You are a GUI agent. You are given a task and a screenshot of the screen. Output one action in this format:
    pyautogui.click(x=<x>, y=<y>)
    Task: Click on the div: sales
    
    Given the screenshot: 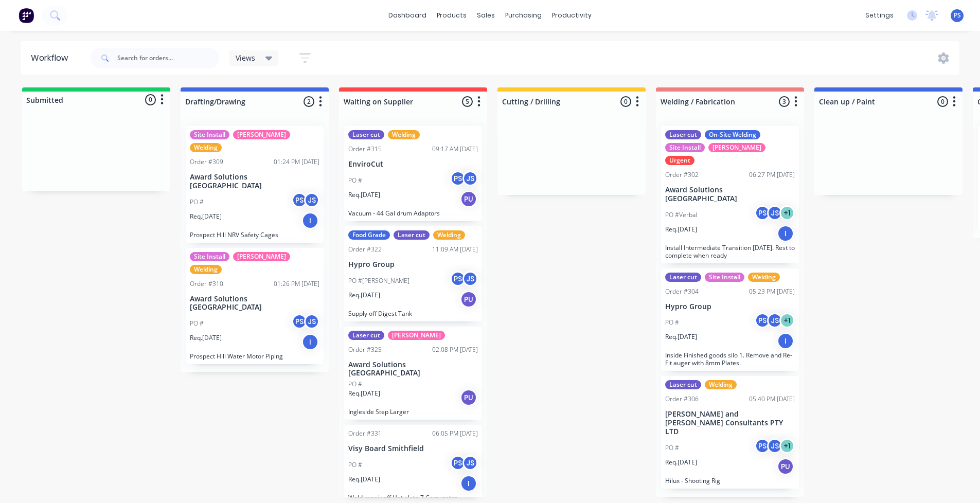 What is the action you would take?
    pyautogui.click(x=486, y=15)
    